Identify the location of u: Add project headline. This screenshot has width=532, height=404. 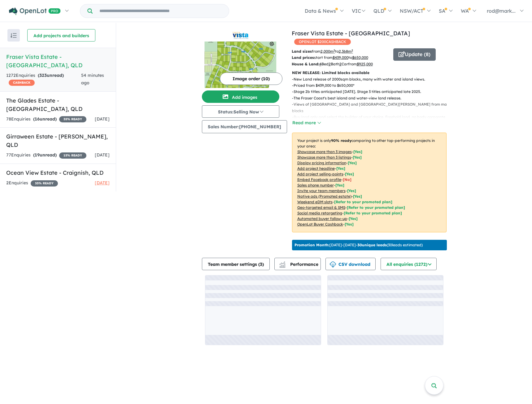
(316, 168).